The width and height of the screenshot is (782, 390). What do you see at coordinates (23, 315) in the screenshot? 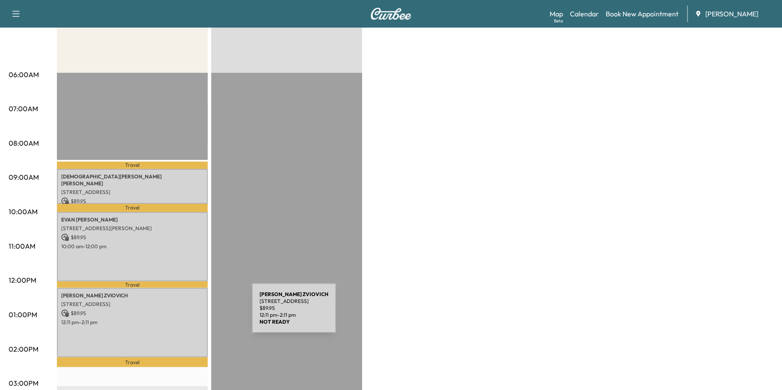
I see `p: 01:00PM` at bounding box center [23, 315].